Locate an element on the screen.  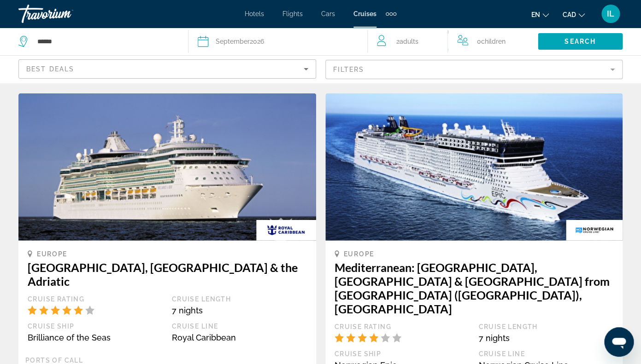
a: Flights is located at coordinates (292, 14).